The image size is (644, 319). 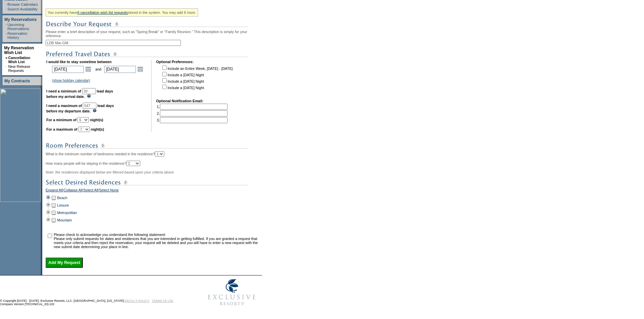 I want to click on a: Leisure, so click(x=63, y=205).